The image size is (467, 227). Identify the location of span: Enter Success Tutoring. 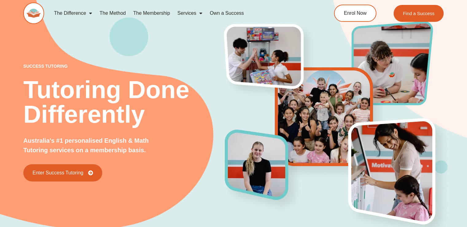
(58, 173).